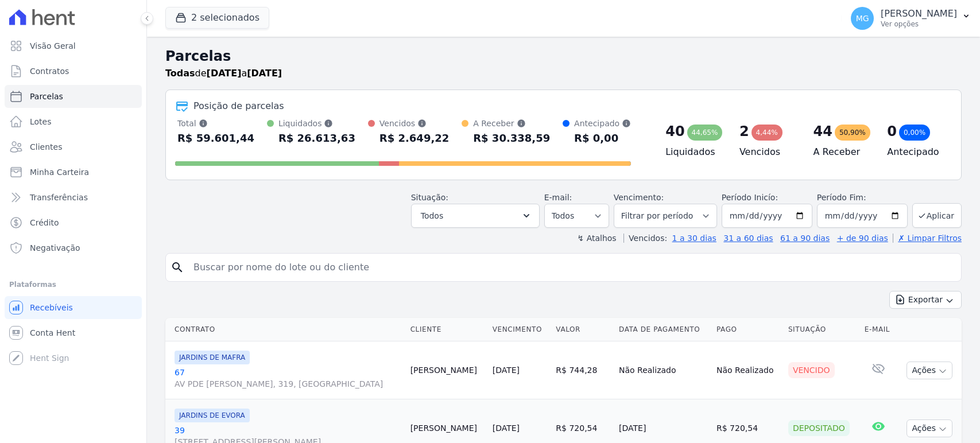 The image size is (980, 443). What do you see at coordinates (583, 329) in the screenshot?
I see `th: Valor` at bounding box center [583, 329].